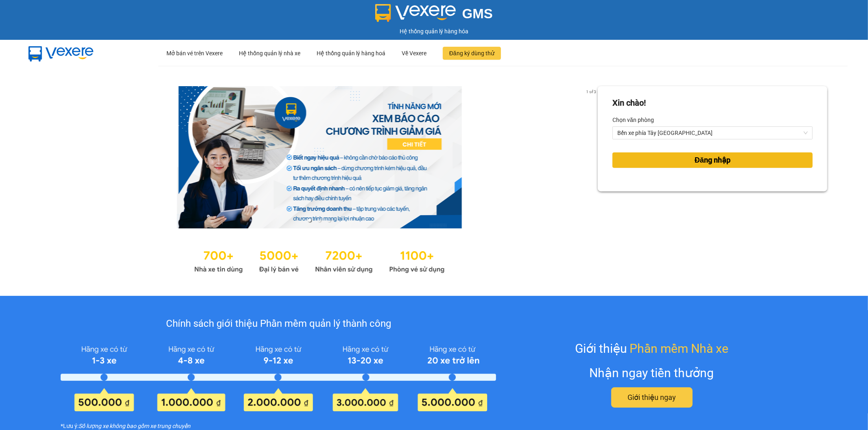 The image size is (868, 430). I want to click on button: previous slide / item, so click(46, 157).